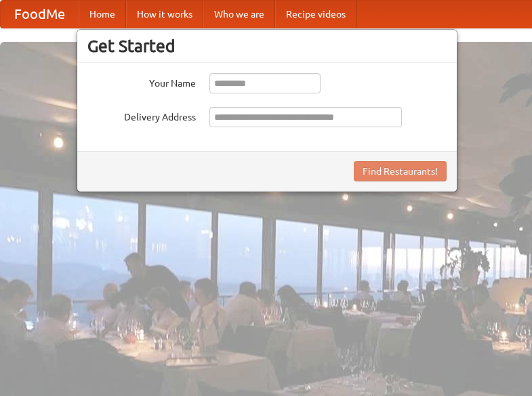  Describe the element at coordinates (142, 115) in the screenshot. I see `label: Delivery Address` at that location.